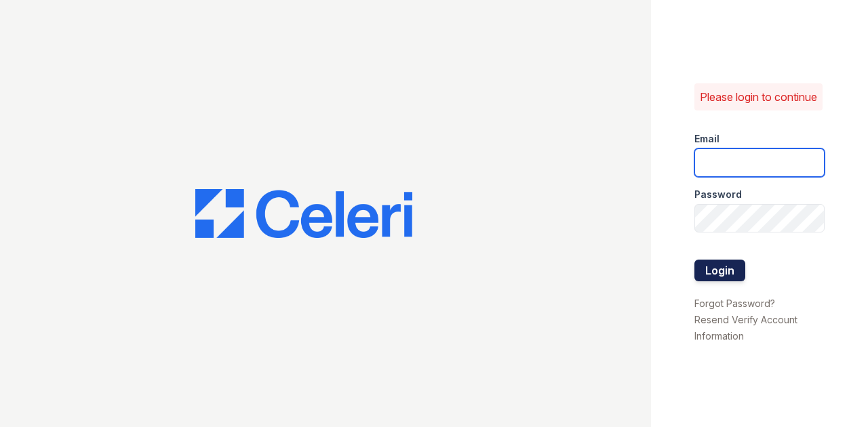 This screenshot has height=427, width=868. What do you see at coordinates (746, 327) in the screenshot?
I see `a: Resend Verify Account Information` at bounding box center [746, 327].